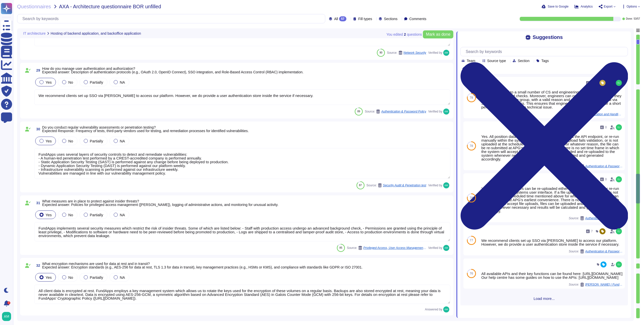 The width and height of the screenshot is (644, 325). What do you see at coordinates (555, 6) in the screenshot?
I see `button: Save to Google` at bounding box center [555, 6].